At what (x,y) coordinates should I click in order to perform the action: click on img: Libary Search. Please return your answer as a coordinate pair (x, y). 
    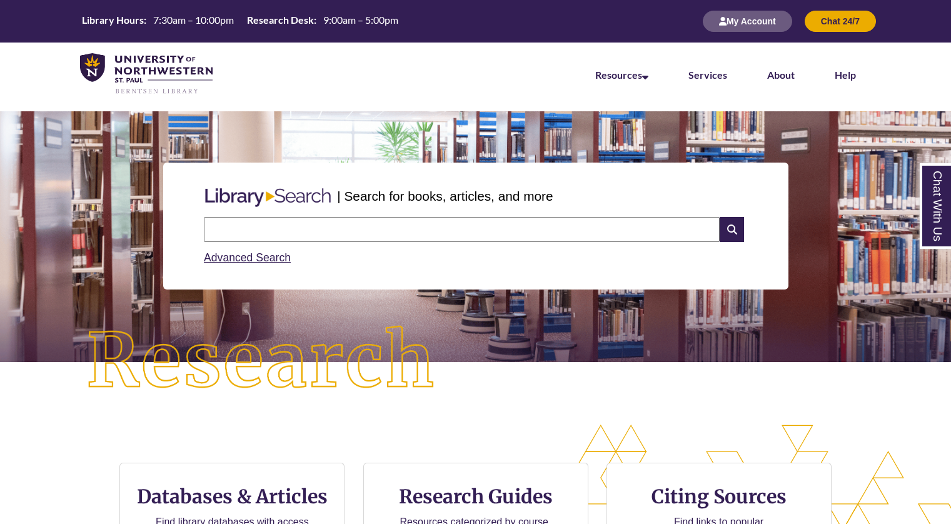
    Looking at the image, I should click on (268, 198).